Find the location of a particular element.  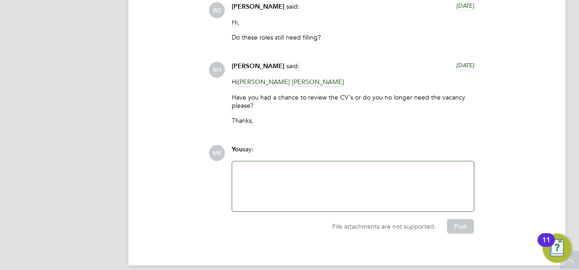

button: Post is located at coordinates (460, 227).